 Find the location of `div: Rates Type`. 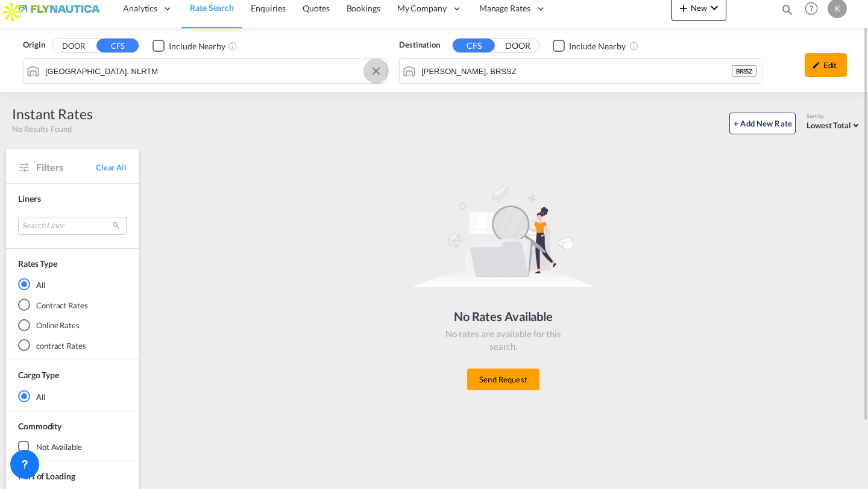

div: Rates Type is located at coordinates (37, 264).